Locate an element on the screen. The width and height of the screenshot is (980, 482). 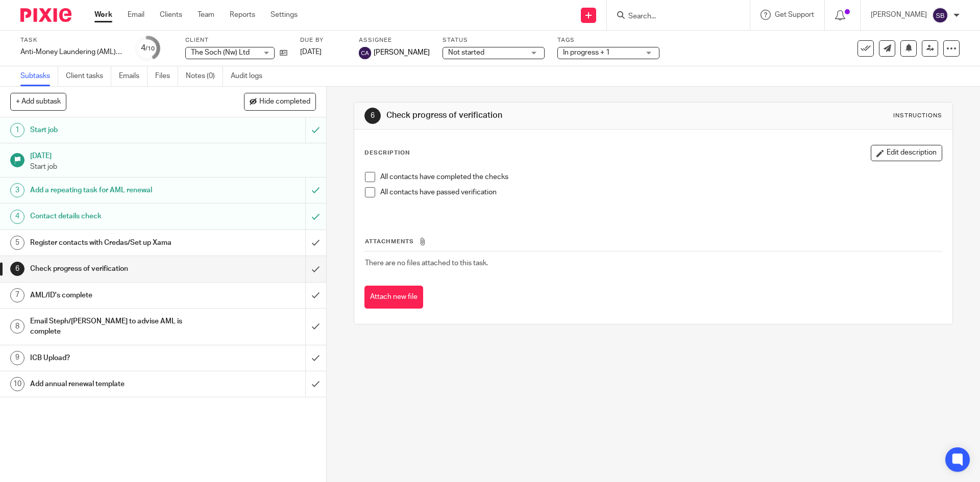
span: Get Support is located at coordinates (794, 15).